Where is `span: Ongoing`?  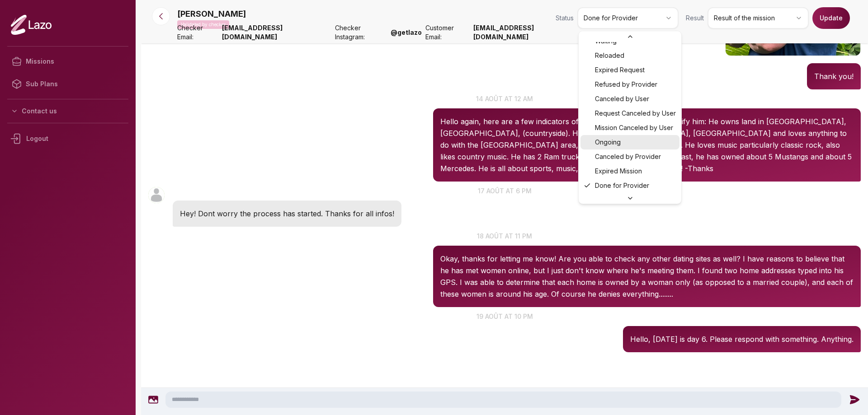 span: Ongoing is located at coordinates (608, 142).